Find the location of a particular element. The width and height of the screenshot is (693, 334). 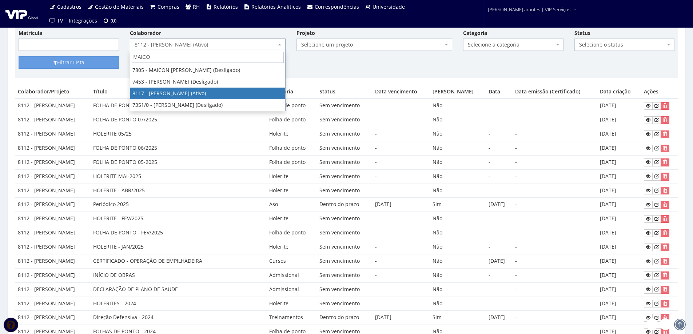

td: Aso is located at coordinates (291, 205).